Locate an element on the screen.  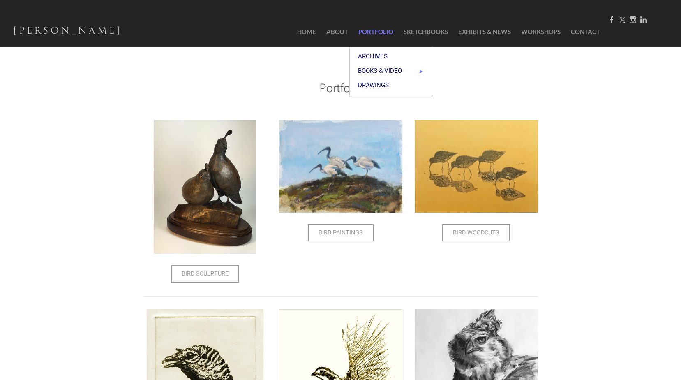
img: Bird Woodcut Art is located at coordinates (476, 166).